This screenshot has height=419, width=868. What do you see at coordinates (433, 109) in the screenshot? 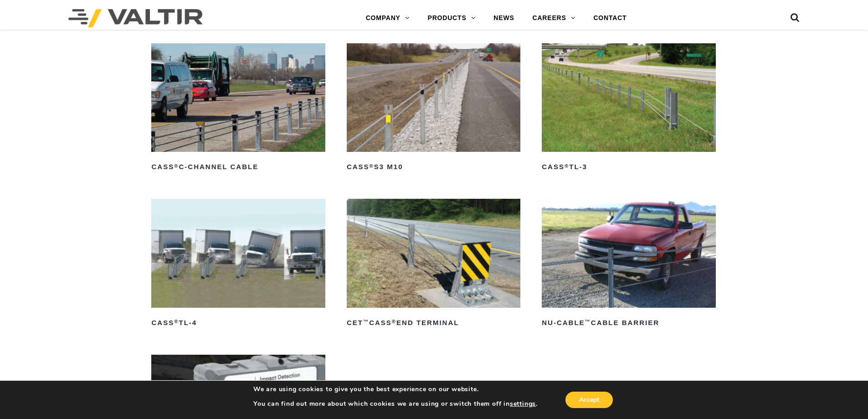
I see `a: CASS®S3 M10` at bounding box center [433, 109].